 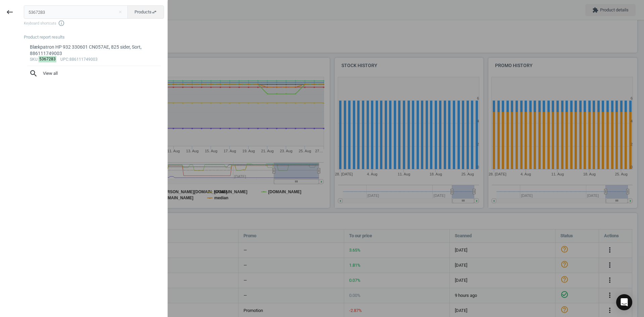 What do you see at coordinates (94, 74) in the screenshot?
I see `span: View all` at bounding box center [94, 74].